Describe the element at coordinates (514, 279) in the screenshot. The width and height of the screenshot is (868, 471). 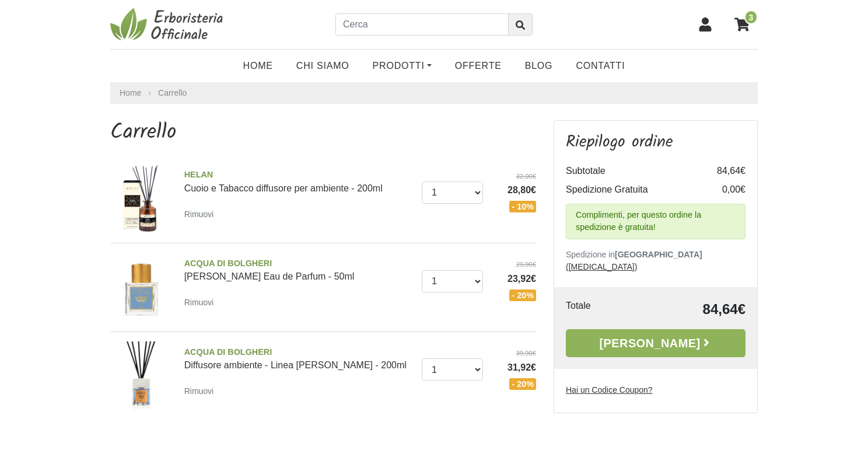
I see `span: 23,92€` at that location.